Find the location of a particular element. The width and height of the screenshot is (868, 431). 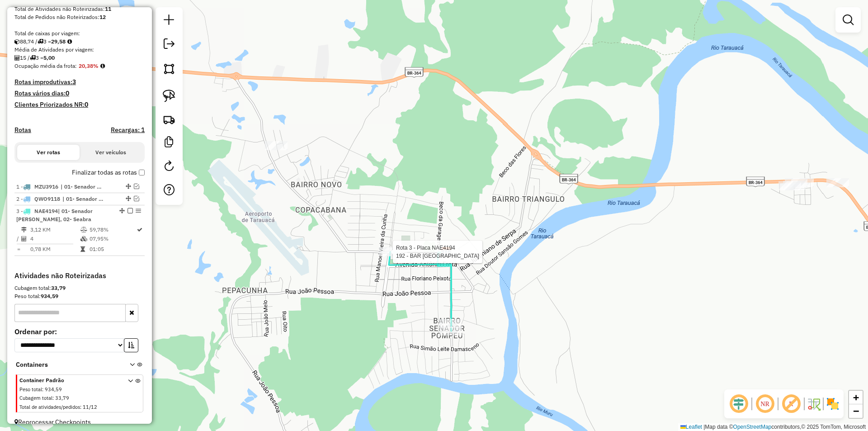

a: OpenStreetMap is located at coordinates (752, 427).